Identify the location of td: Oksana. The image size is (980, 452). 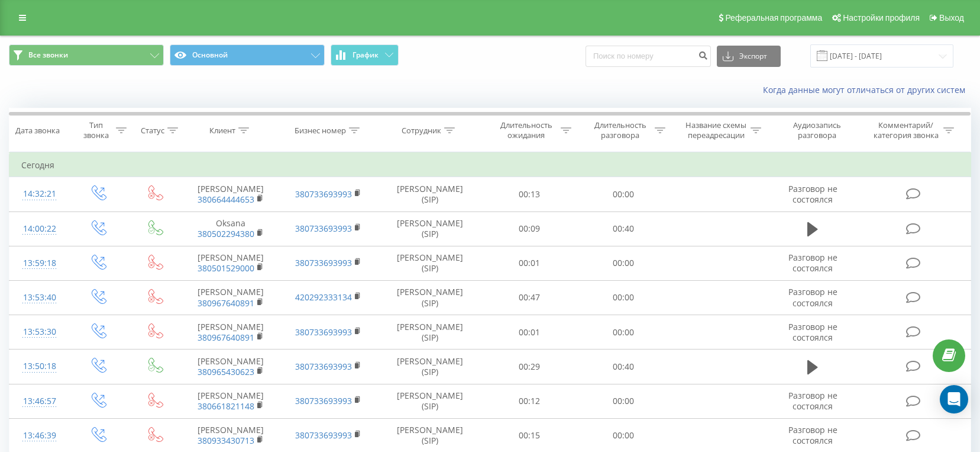
(231, 228).